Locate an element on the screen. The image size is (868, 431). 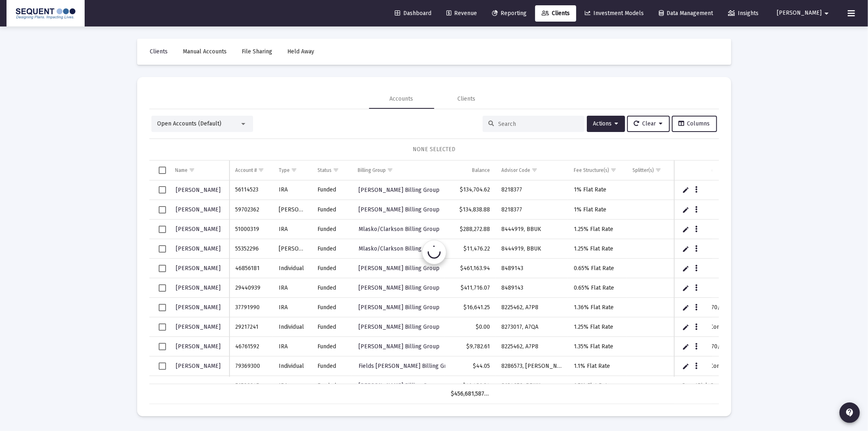
td: 37791990 is located at coordinates (251, 308).